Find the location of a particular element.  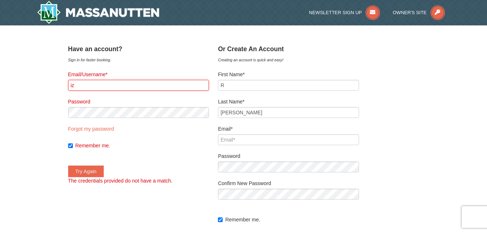

a: Massanutten Resort is located at coordinates (98, 12).